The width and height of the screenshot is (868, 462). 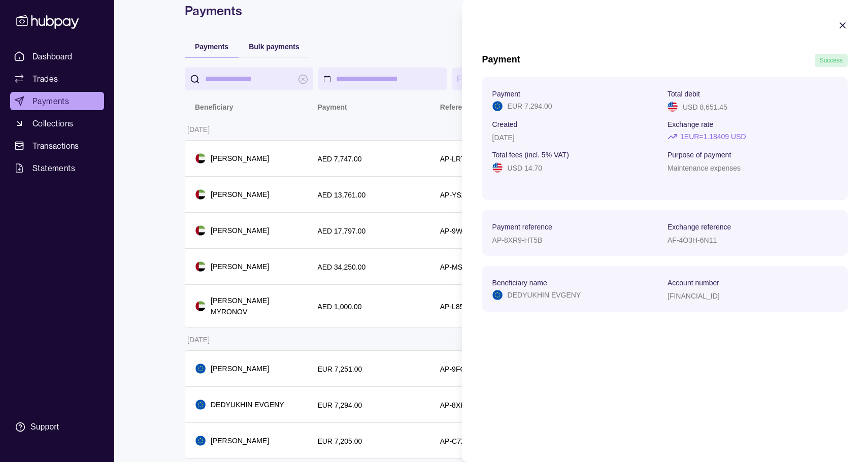 I want to click on p: EUR 7,294.00, so click(x=530, y=106).